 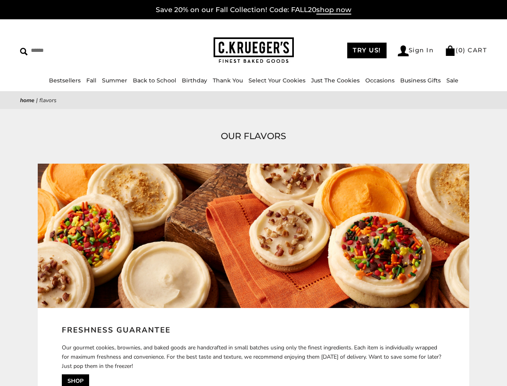 What do you see at coordinates (194, 80) in the screenshot?
I see `a: Birthday` at bounding box center [194, 80].